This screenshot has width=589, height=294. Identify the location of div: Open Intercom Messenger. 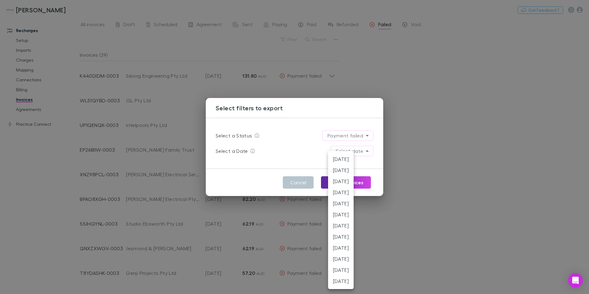
(575, 280).